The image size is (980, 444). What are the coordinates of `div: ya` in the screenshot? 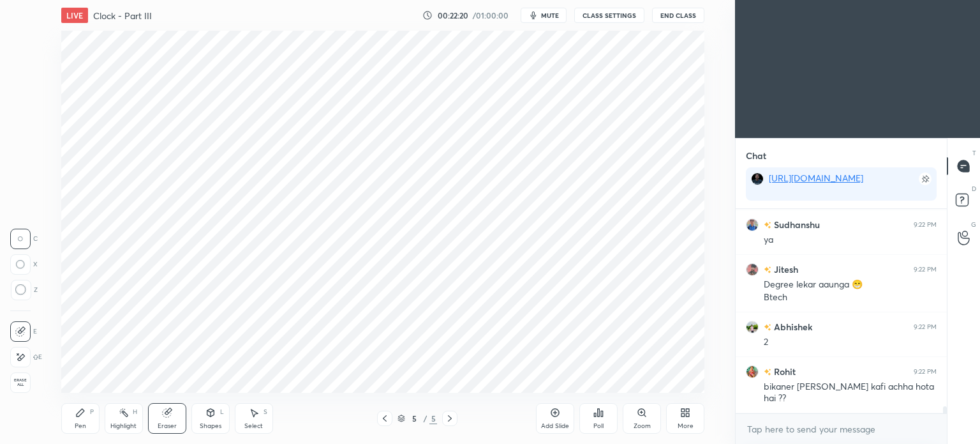 It's located at (850, 240).